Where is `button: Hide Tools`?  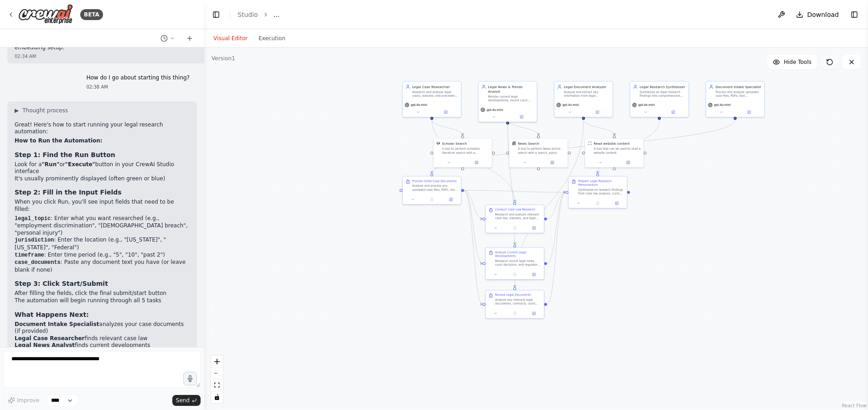 button: Hide Tools is located at coordinates (792, 62).